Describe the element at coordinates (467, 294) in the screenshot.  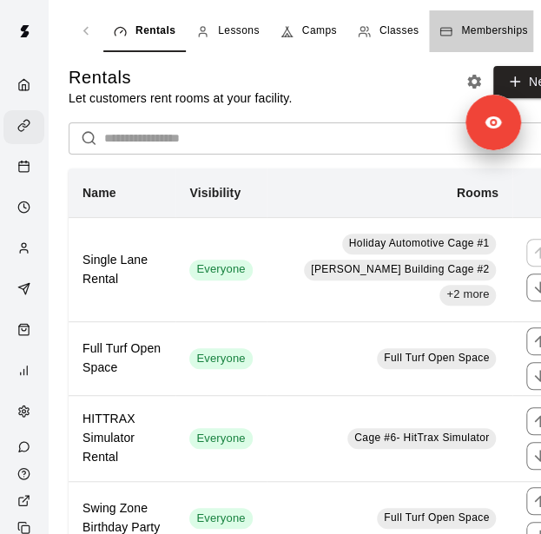
I see `span: +2 more` at that location.